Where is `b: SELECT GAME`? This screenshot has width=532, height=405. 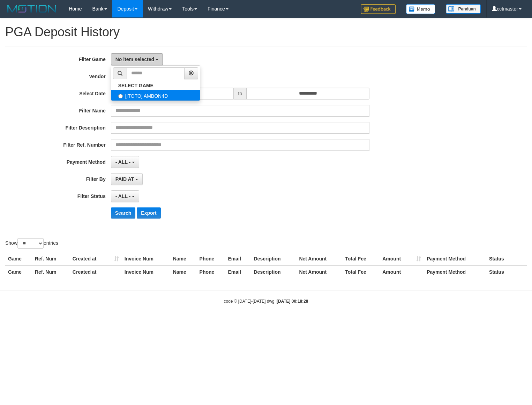 b: SELECT GAME is located at coordinates (136, 86).